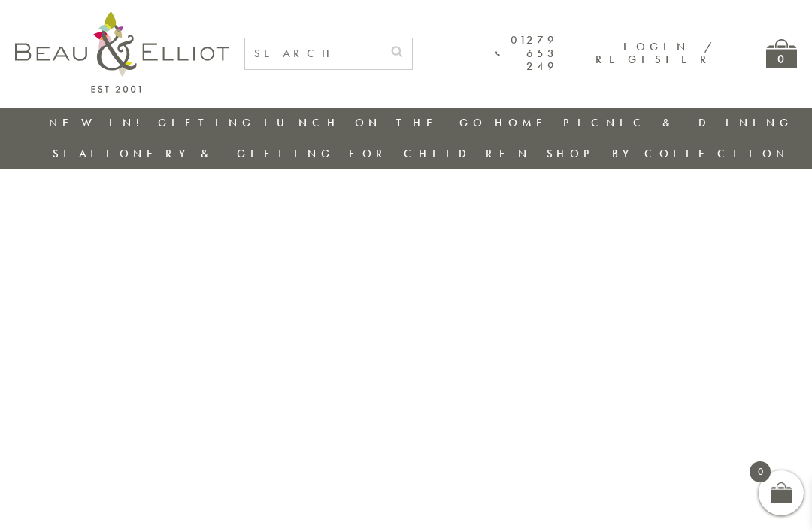 Image resolution: width=812 pixels, height=532 pixels. I want to click on a: New in!, so click(100, 122).